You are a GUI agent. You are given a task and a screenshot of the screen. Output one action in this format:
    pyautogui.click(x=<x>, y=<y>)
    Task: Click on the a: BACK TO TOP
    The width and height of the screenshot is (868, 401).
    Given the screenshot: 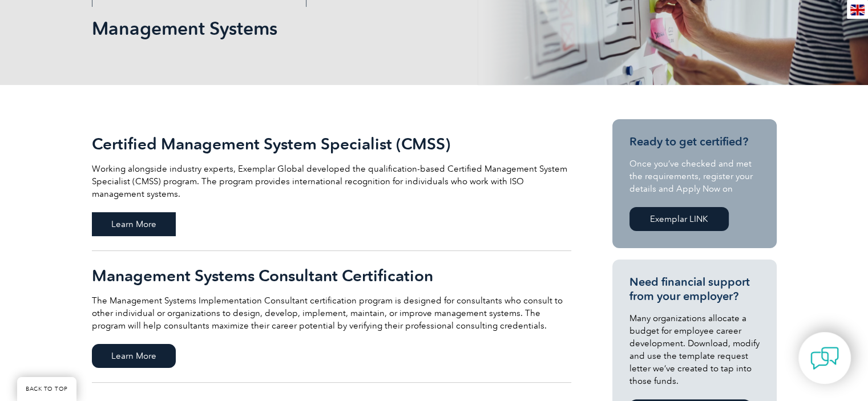 What is the action you would take?
    pyautogui.click(x=47, y=389)
    